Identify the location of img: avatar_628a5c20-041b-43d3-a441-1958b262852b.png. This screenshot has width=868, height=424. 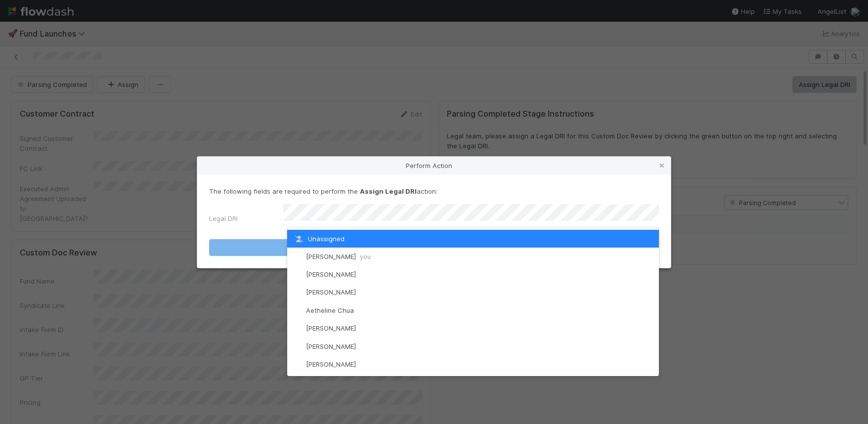
(298, 365).